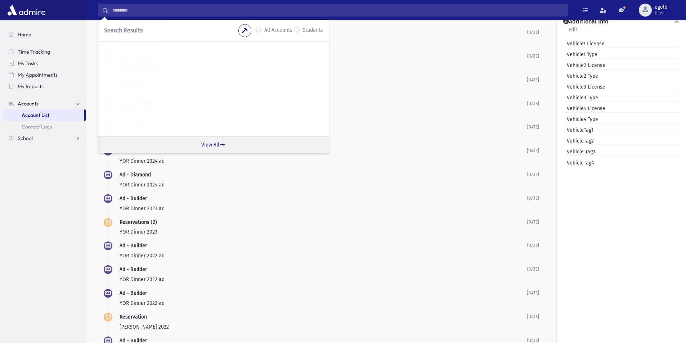 This screenshot has width=686, height=343. Describe the element at coordinates (35, 115) in the screenshot. I see `span: Account List` at that location.